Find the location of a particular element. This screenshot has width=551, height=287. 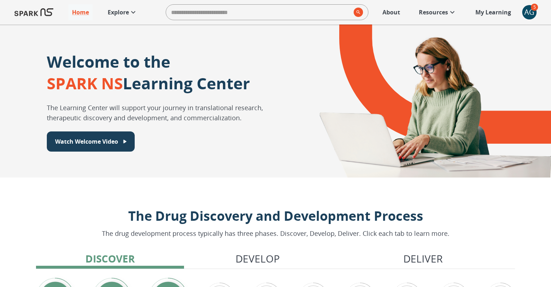

p: Discover is located at coordinates (110, 258).